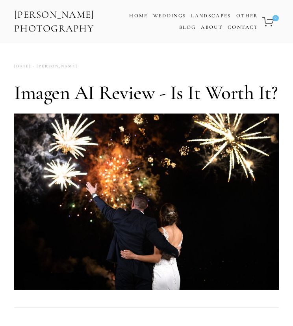  Describe the element at coordinates (138, 16) in the screenshot. I see `a: Home` at that location.